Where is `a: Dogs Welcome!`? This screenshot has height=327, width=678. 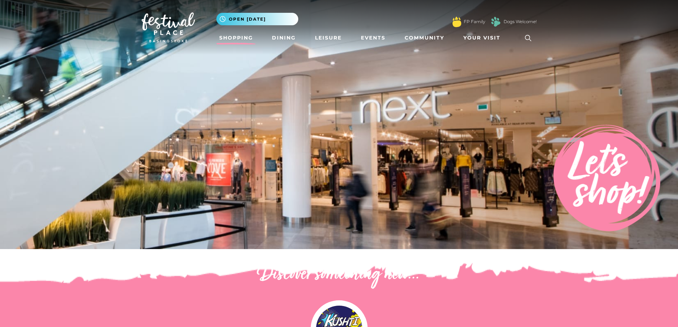
a: Dogs Welcome! is located at coordinates (520, 22).